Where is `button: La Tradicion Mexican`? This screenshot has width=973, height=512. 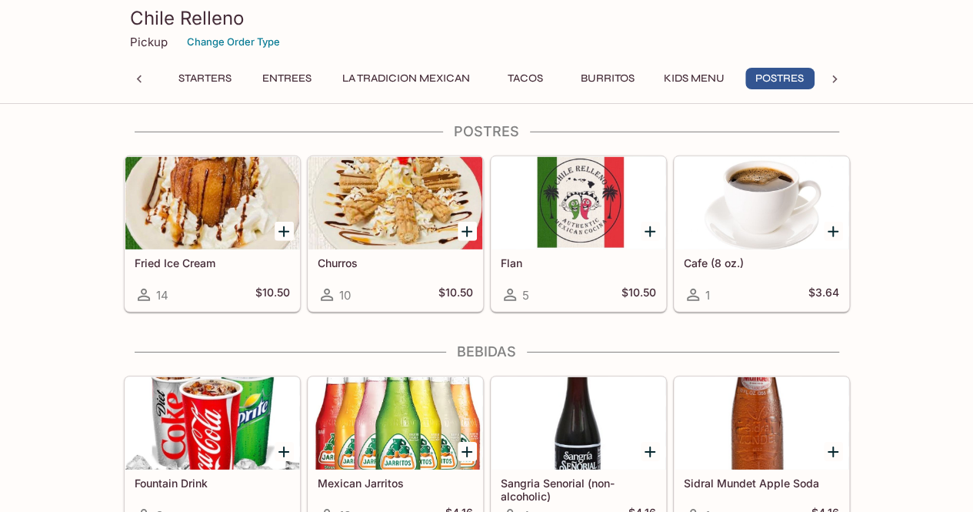 button: La Tradicion Mexican is located at coordinates (406, 78).